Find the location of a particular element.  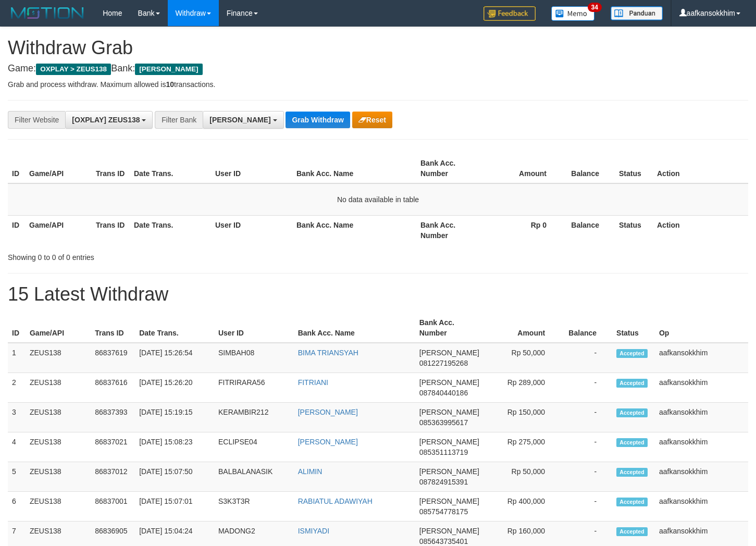

th: Op is located at coordinates (701, 328).